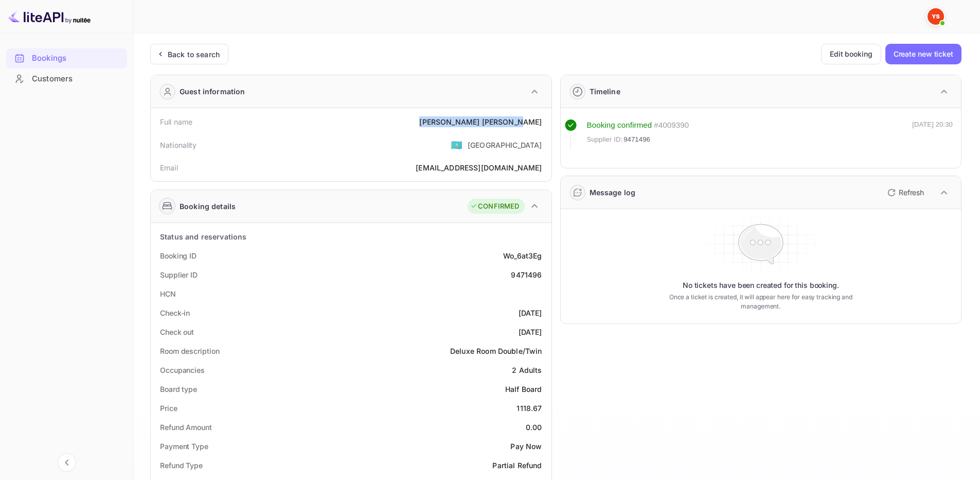 This screenshot has height=480, width=980. Describe the element at coordinates (524, 389) in the screenshot. I see `div: Half Board` at that location.